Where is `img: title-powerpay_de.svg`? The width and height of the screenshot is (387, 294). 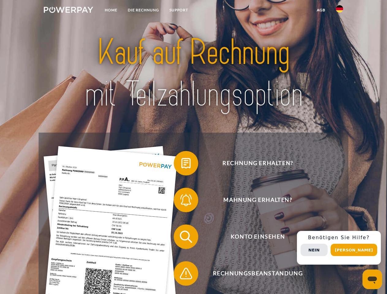
img: title-powerpay_de.svg is located at coordinates (193, 73).